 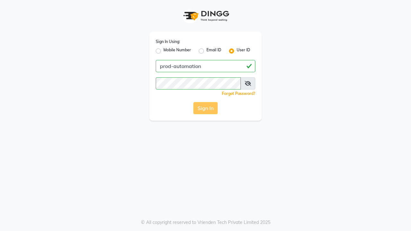 What do you see at coordinates (168, 42) in the screenshot?
I see `label: Sign In Using:` at bounding box center [168, 42].